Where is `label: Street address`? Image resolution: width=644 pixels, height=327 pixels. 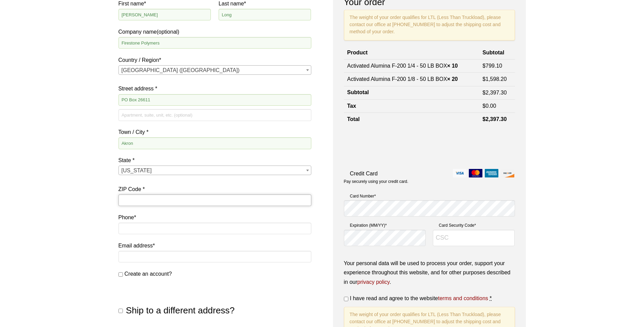 label: Street address is located at coordinates (215, 88).